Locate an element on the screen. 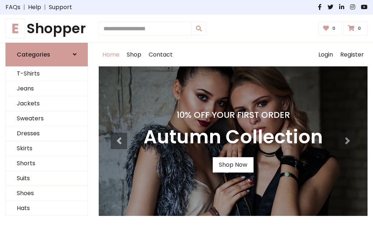 The width and height of the screenshot is (373, 240). h1: Shopper is located at coordinates (47, 28).